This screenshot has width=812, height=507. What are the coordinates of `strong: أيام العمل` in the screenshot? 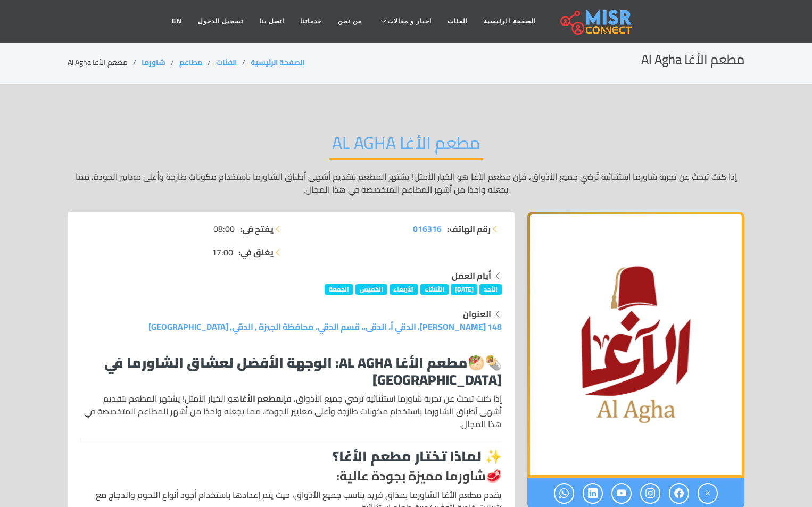 It's located at (471, 276).